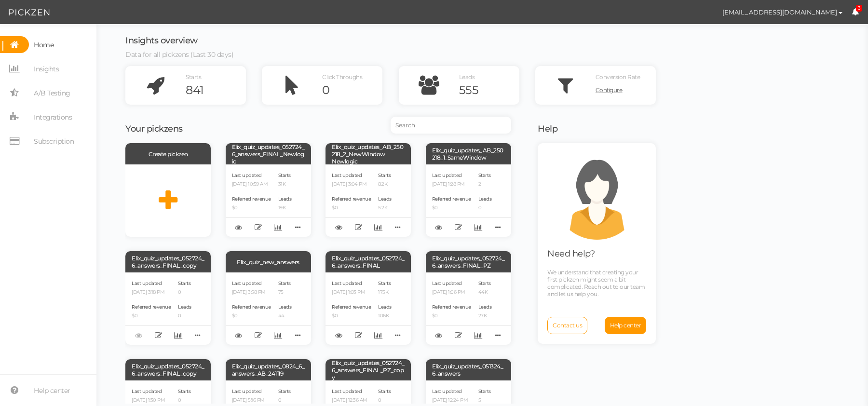 The image size is (868, 406). I want to click on img: Pickzen logo, so click(29, 12).